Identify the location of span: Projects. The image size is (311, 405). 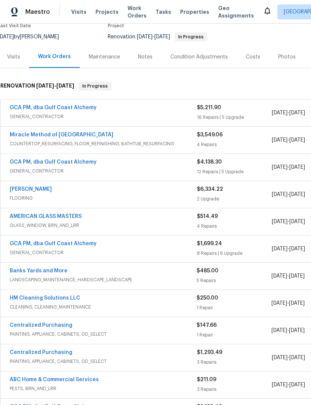
(107, 12).